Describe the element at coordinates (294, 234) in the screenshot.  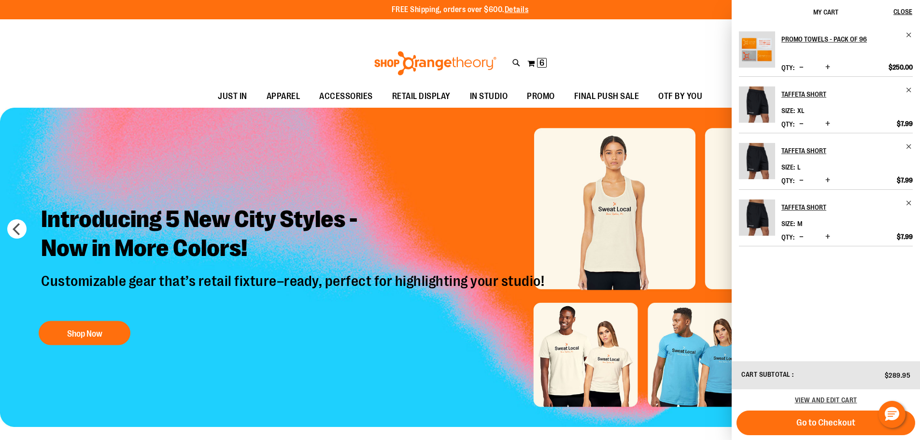
I see `h2: Introducing 5 New City Styles - Now in More Colors!` at that location.